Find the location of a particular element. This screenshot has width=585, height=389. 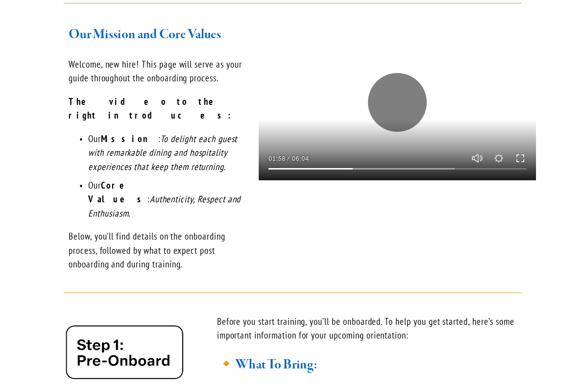

strong: Core Values is located at coordinates (118, 192).